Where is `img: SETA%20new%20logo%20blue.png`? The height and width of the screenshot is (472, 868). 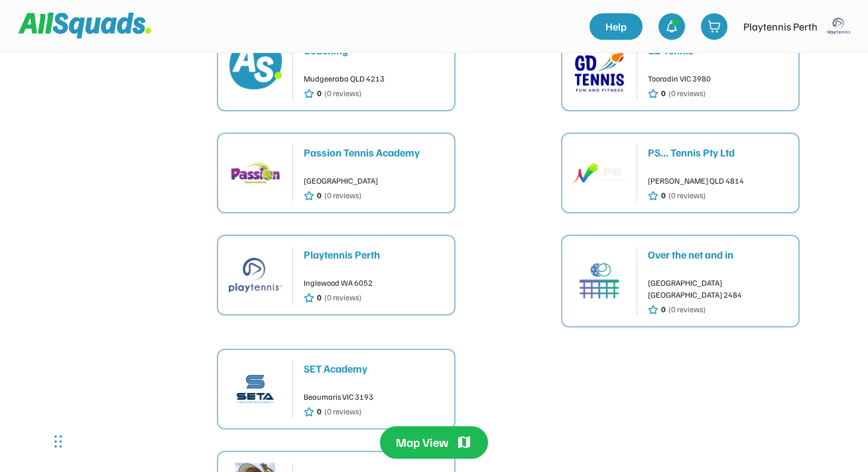 img: SETA%20new%20logo%20blue.png is located at coordinates (255, 390).